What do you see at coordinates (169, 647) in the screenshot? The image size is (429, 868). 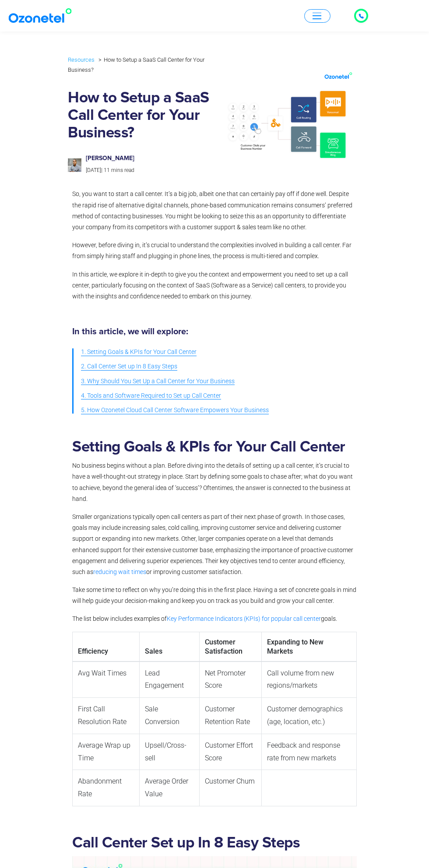 I see `th: Sales` at bounding box center [169, 647].